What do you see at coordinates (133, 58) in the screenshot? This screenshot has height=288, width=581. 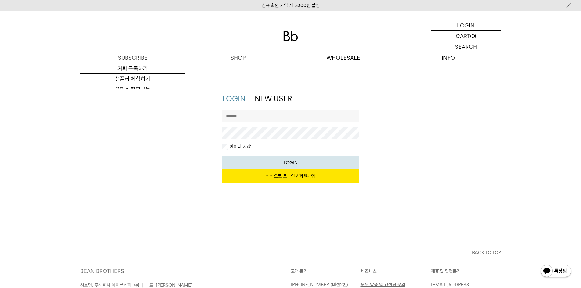 I see `a: SUBSCRIBE` at bounding box center [133, 58].